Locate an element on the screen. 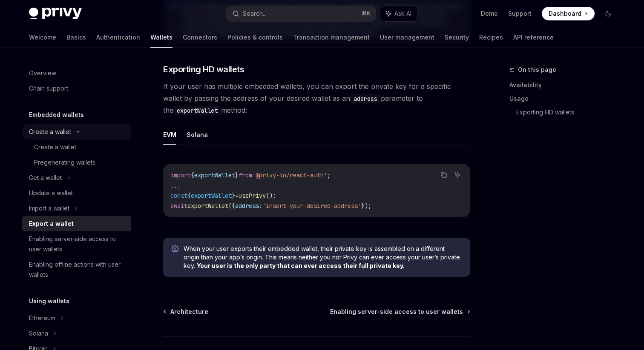 Image resolution: width=644 pixels, height=350 pixels. a: Authentication is located at coordinates (118, 37).